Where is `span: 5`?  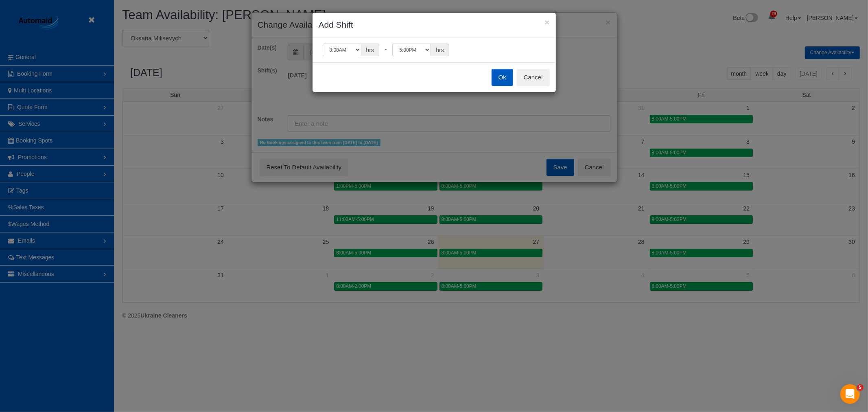 span: 5 is located at coordinates (860, 388).